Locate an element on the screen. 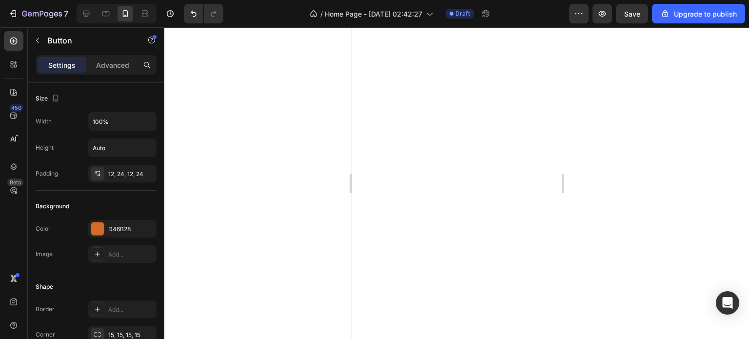  p: 7 is located at coordinates (66, 14).